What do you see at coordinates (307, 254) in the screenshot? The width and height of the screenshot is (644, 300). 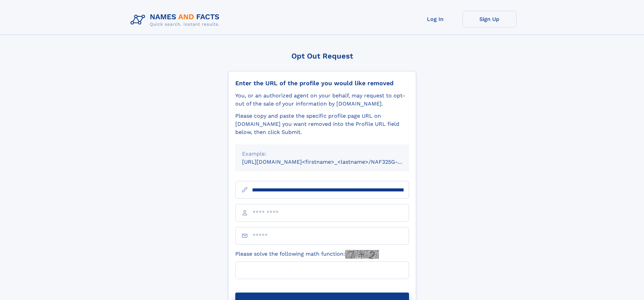 I see `label: Please solve the following math function:` at bounding box center [307, 254].